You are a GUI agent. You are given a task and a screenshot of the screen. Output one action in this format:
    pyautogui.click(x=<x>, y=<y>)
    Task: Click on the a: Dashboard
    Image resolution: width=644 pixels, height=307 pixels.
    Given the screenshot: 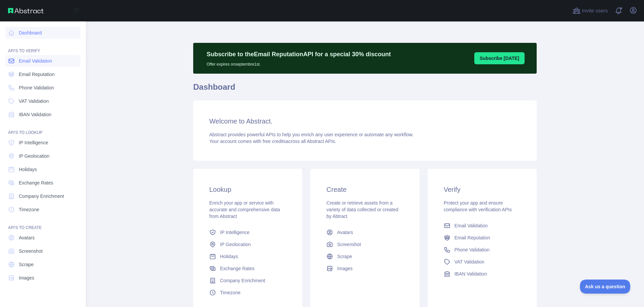 What is the action you would take?
    pyautogui.click(x=43, y=33)
    